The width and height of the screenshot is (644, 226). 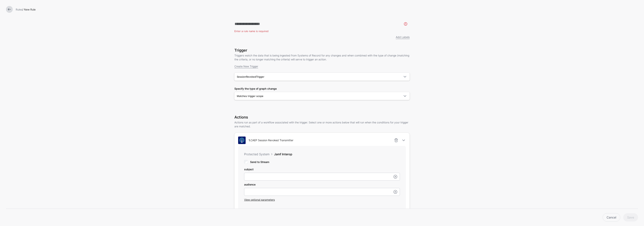 What do you see at coordinates (257, 154) in the screenshot?
I see `span: Protected System` at bounding box center [257, 154].